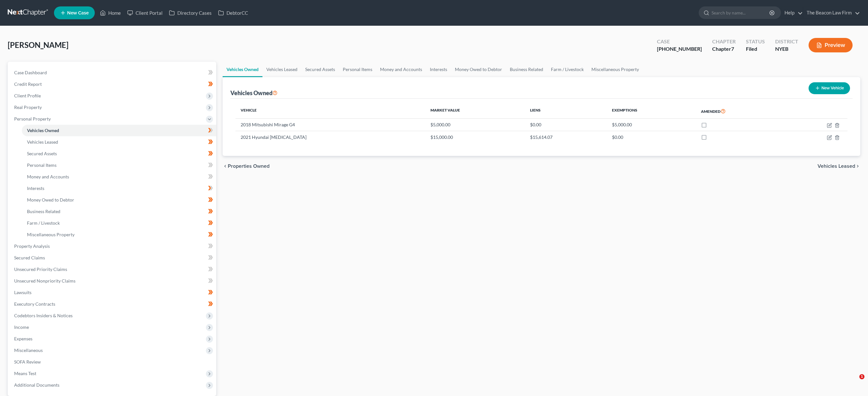 The height and width of the screenshot is (396, 868). What do you see at coordinates (858, 166) in the screenshot?
I see `i: chevron_right` at bounding box center [858, 166].